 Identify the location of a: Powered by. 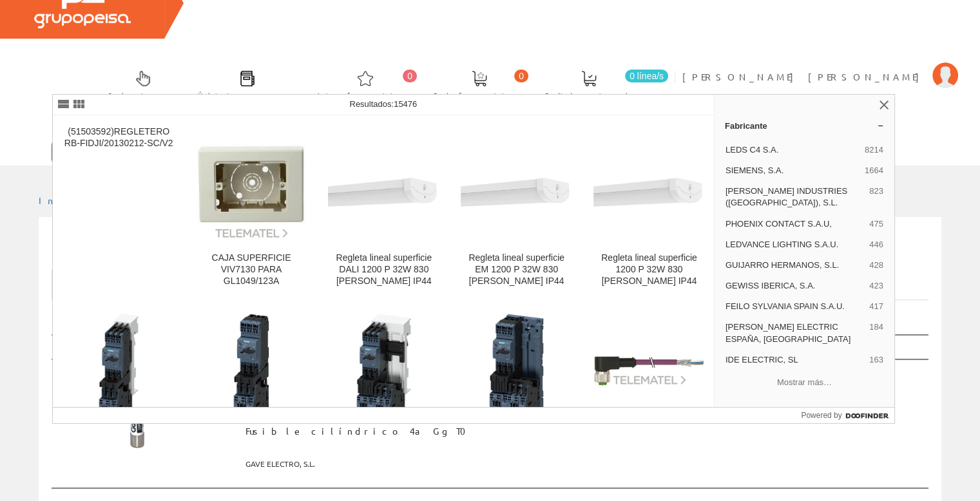
(848, 415).